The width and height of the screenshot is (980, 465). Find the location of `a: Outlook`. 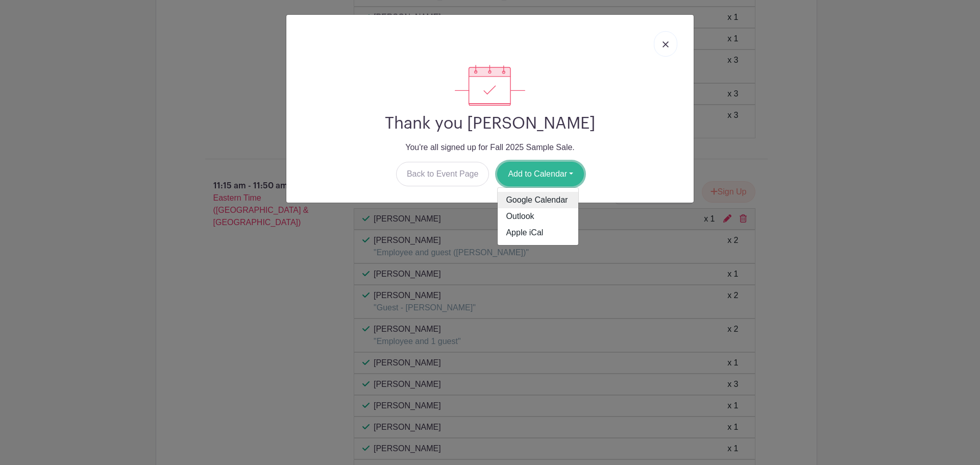

a: Outlook is located at coordinates (538, 216).